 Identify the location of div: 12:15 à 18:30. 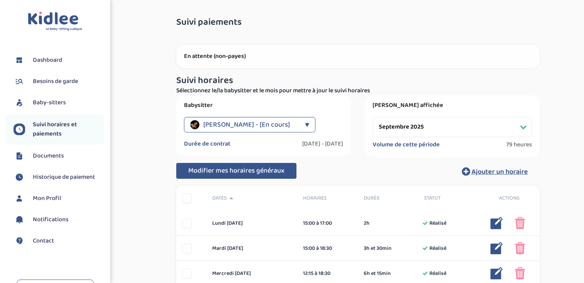
(327, 273).